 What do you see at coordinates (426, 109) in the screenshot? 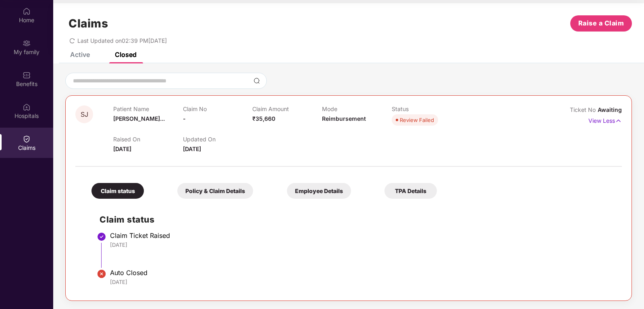
I see `p: Status` at bounding box center [426, 109].